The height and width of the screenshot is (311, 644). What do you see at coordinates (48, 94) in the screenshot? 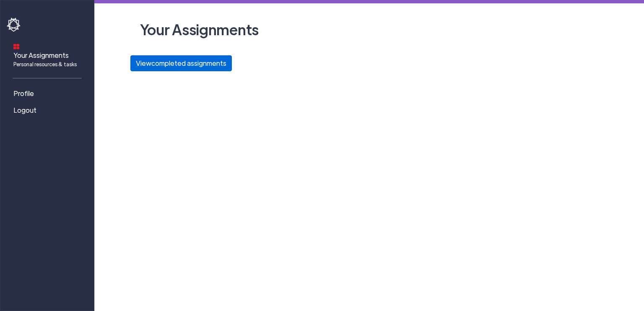
I see `a: Profile` at bounding box center [48, 94].